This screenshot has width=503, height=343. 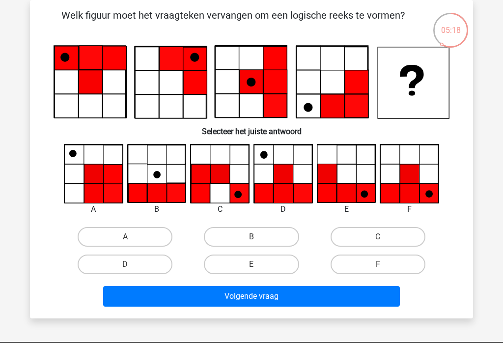 I want to click on div: 05:18, so click(x=451, y=24).